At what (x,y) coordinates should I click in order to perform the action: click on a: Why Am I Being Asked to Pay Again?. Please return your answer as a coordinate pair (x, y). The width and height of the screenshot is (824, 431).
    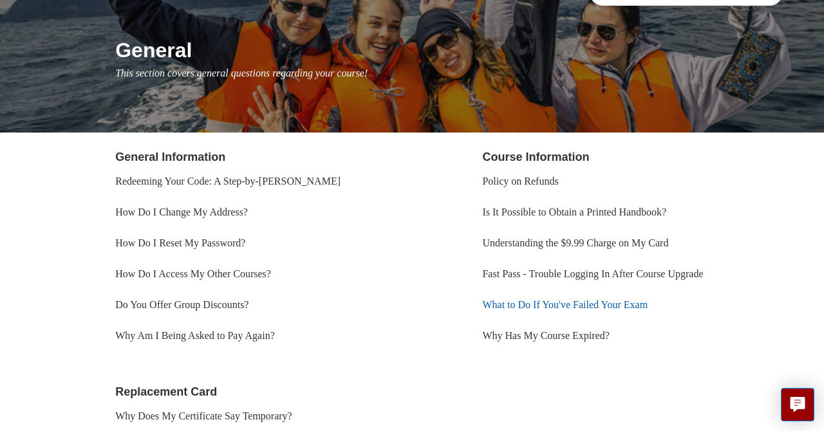
    Looking at the image, I should click on (195, 335).